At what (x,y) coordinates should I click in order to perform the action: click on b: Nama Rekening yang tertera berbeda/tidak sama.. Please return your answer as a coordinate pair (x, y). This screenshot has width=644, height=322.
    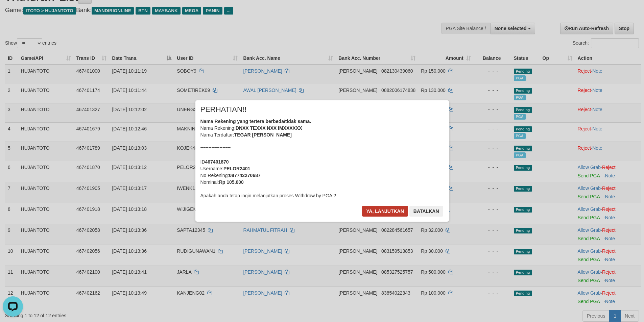
    Looking at the image, I should click on (256, 121).